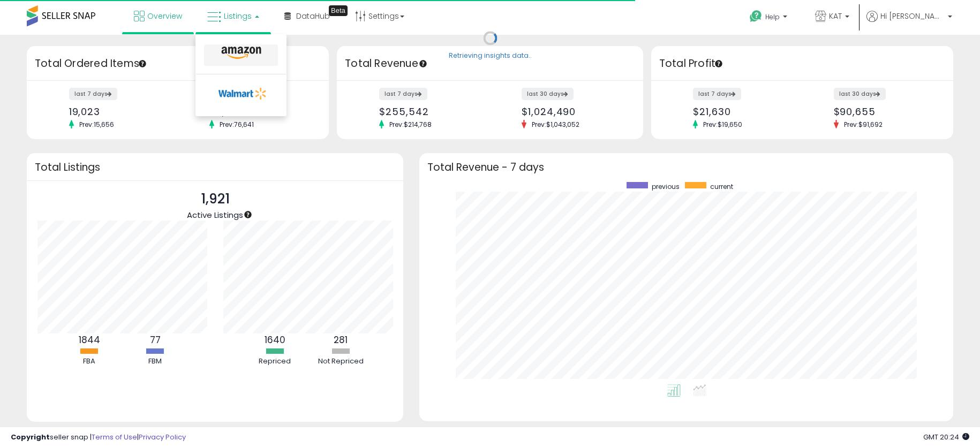 This screenshot has width=980, height=448. Describe the element at coordinates (275, 340) in the screenshot. I see `b: 1640` at that location.